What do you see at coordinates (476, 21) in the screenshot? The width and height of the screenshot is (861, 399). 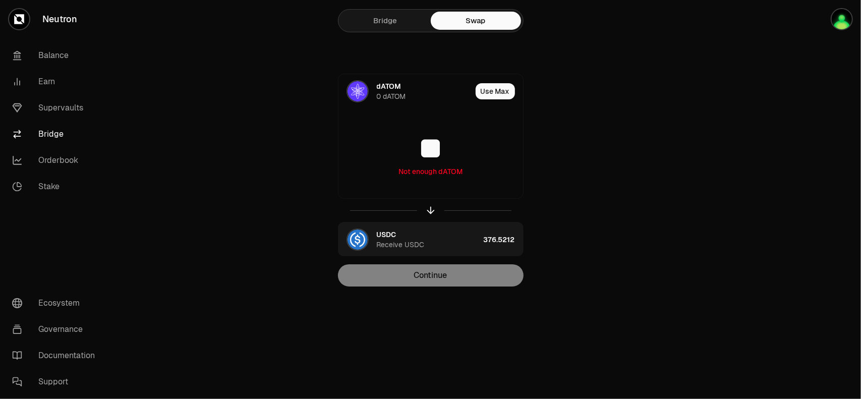 I see `a: Swap` at bounding box center [476, 21].